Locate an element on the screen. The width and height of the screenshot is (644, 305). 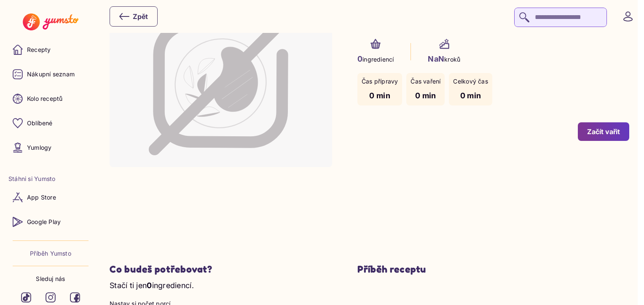
p: Google Play is located at coordinates (44, 221).